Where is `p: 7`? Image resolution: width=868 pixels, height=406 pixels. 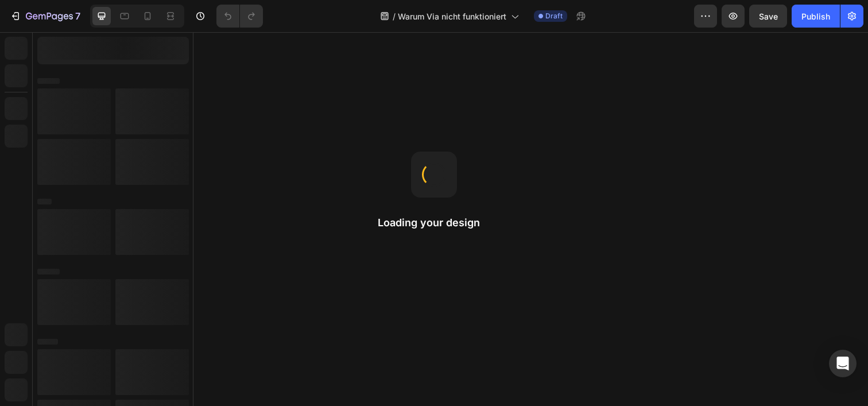
p: 7 is located at coordinates (77, 16).